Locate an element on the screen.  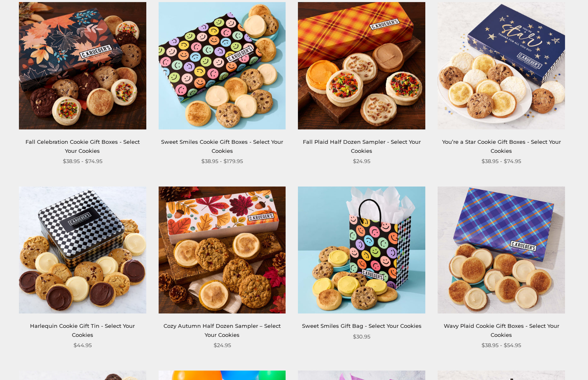
img: Wavy Plaid Cookie Gift Boxes - Select Your Cookies is located at coordinates (501, 250).